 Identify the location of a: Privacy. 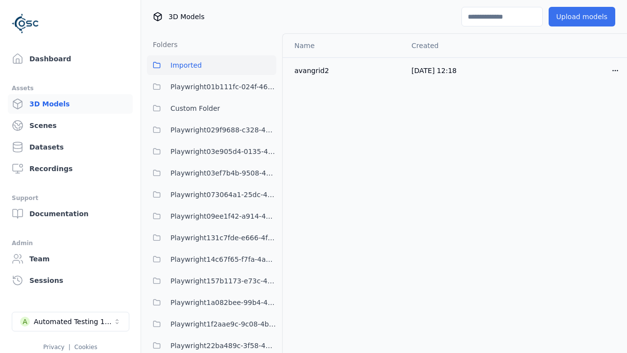
(53, 347).